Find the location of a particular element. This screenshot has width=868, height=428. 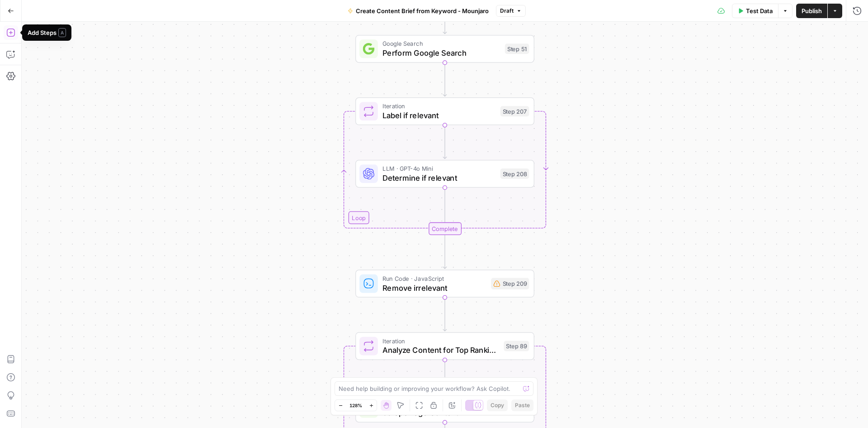

div: LoopIterationLabel if relevantStep 207 is located at coordinates (445, 111).